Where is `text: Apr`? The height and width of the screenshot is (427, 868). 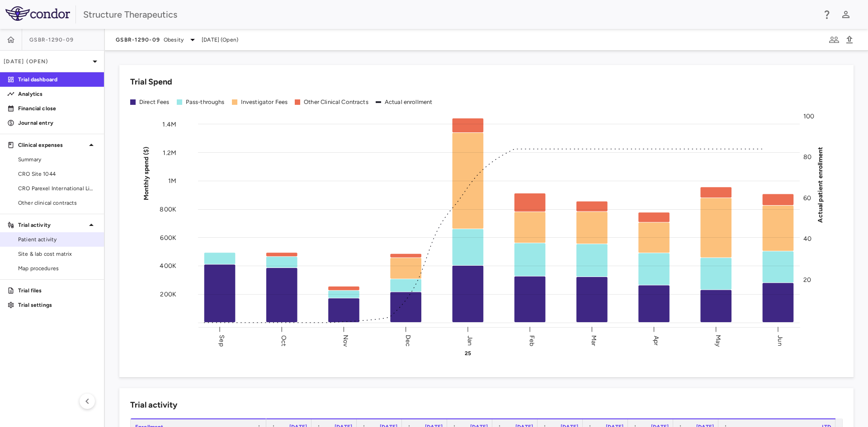
text: Apr is located at coordinates (656, 340).